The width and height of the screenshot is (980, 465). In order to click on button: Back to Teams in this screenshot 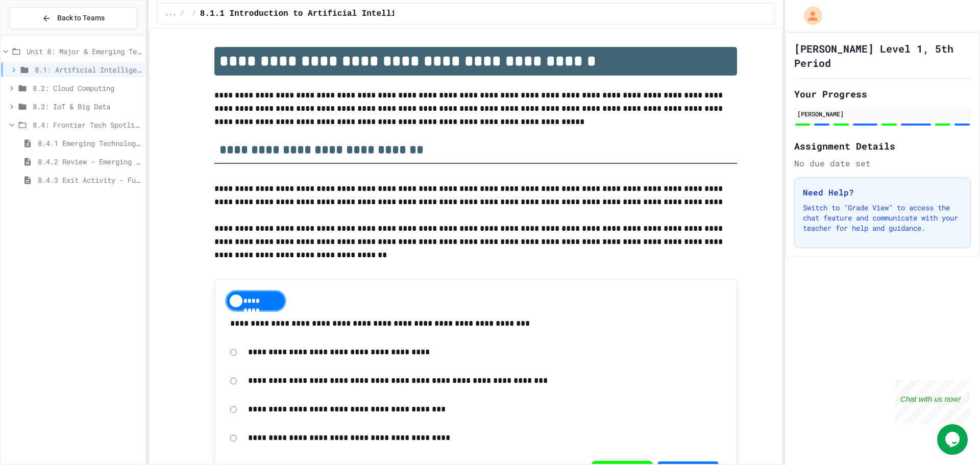, I will do `click(73, 17)`.